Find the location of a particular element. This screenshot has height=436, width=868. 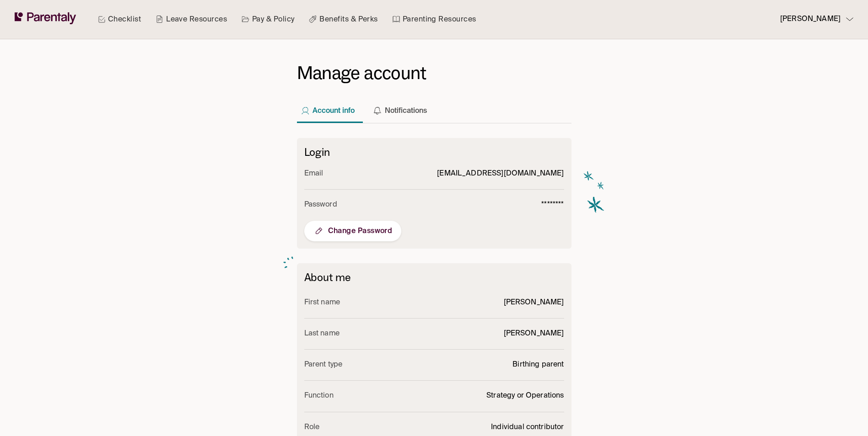

span: Change Password is located at coordinates (353, 230).